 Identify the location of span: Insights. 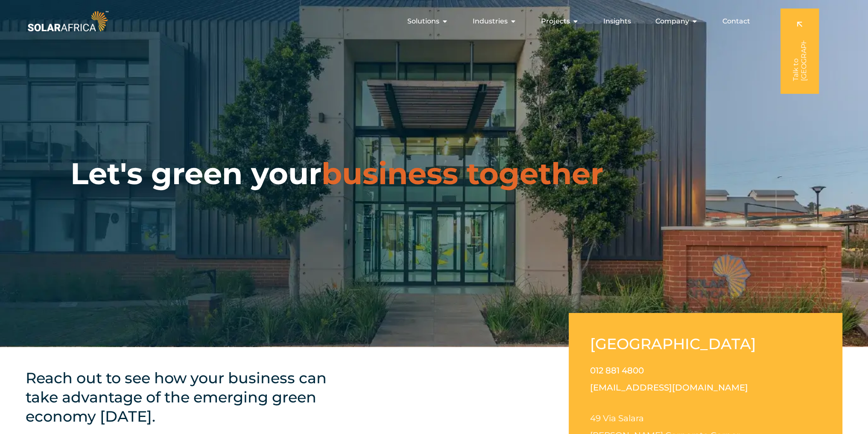
(617, 21).